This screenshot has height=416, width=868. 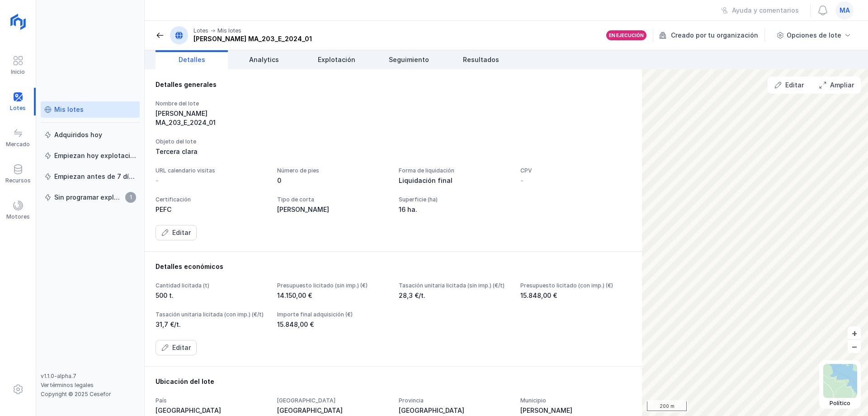 What do you see at coordinates (211, 210) in the screenshot?
I see `div: PEFC` at bounding box center [211, 210].